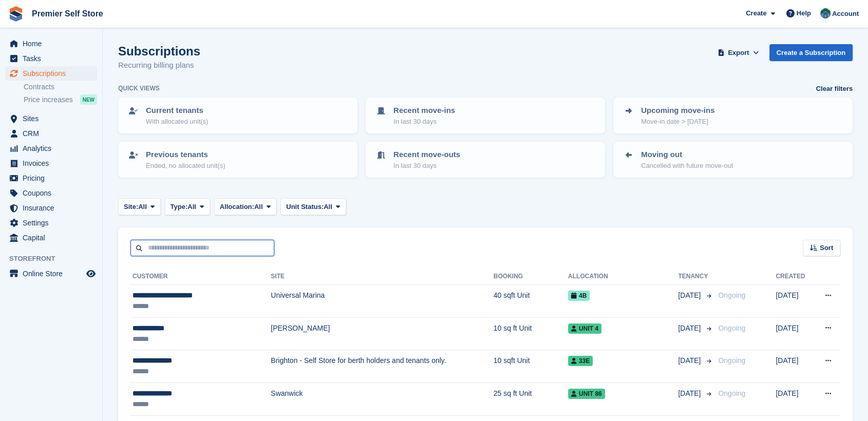 The image size is (868, 421). What do you see at coordinates (54, 148) in the screenshot?
I see `span: Analytics` at bounding box center [54, 148].